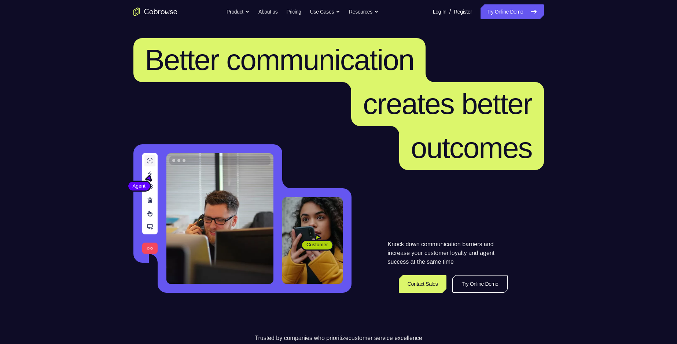  What do you see at coordinates (238, 12) in the screenshot?
I see `button: Product` at bounding box center [238, 12].